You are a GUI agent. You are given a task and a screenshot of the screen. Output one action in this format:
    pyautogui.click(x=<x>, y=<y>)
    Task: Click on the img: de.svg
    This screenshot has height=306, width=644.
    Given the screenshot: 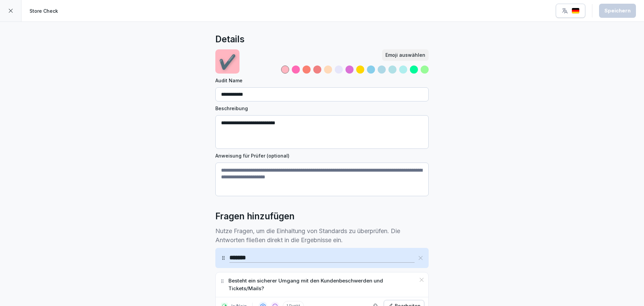 What is the action you would take?
    pyautogui.click(x=576, y=10)
    